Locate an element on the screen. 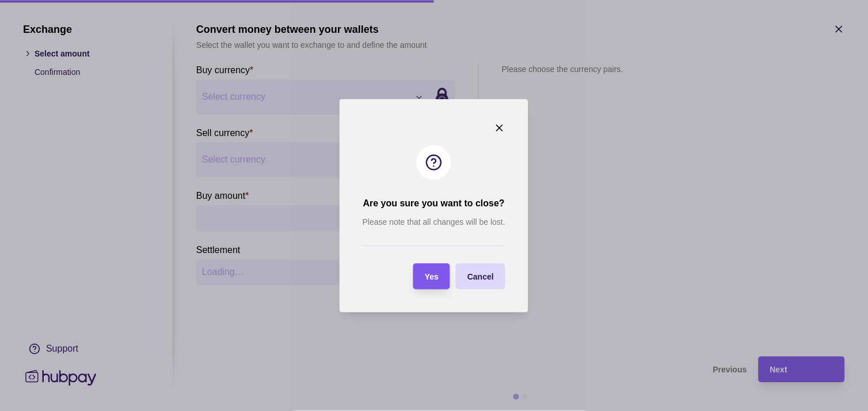 This screenshot has height=411, width=868. h2: Are you sure you want to close? is located at coordinates (434, 204).